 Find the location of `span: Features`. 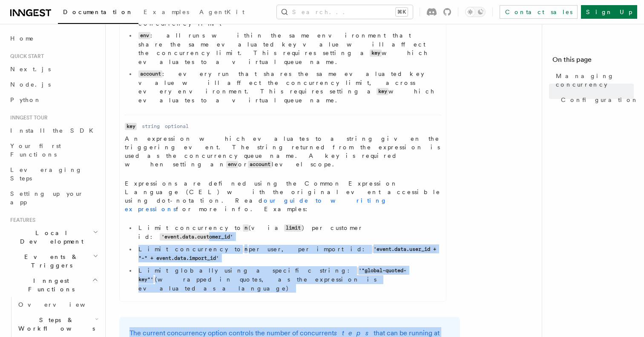

span: Features is located at coordinates (21, 220).